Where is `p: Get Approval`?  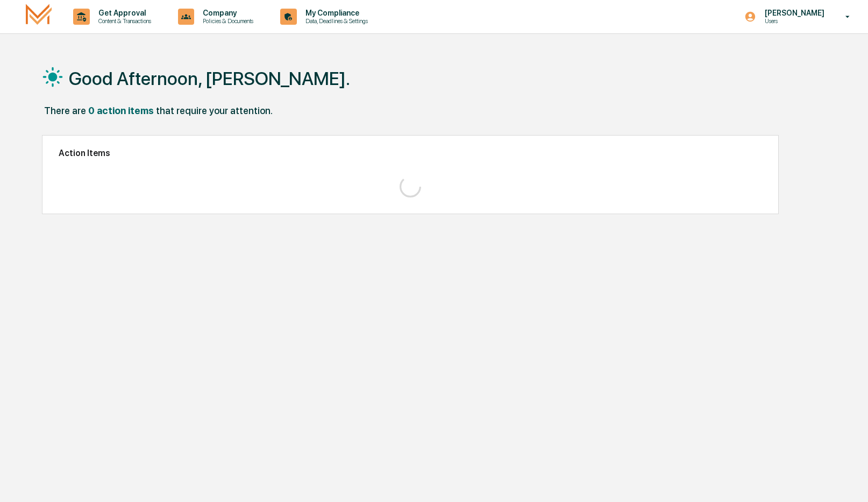 p: Get Approval is located at coordinates (124, 13).